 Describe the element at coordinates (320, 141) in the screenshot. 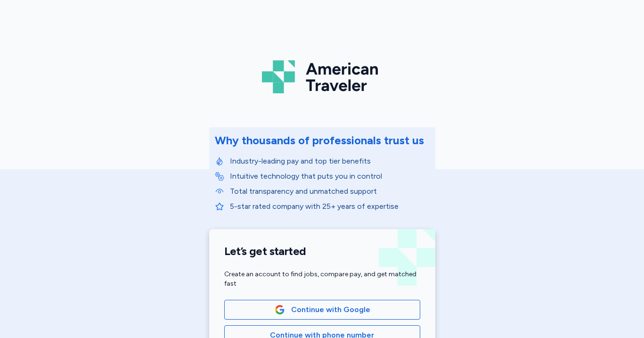

I see `div: Why thousands of professionals trust us` at that location.